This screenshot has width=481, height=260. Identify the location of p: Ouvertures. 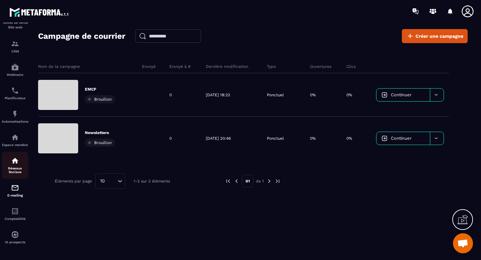
(321, 67).